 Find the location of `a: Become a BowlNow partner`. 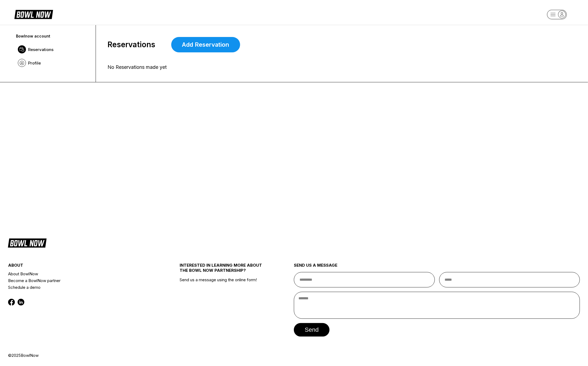

a: Become a BowlNow partner is located at coordinates (80, 280).